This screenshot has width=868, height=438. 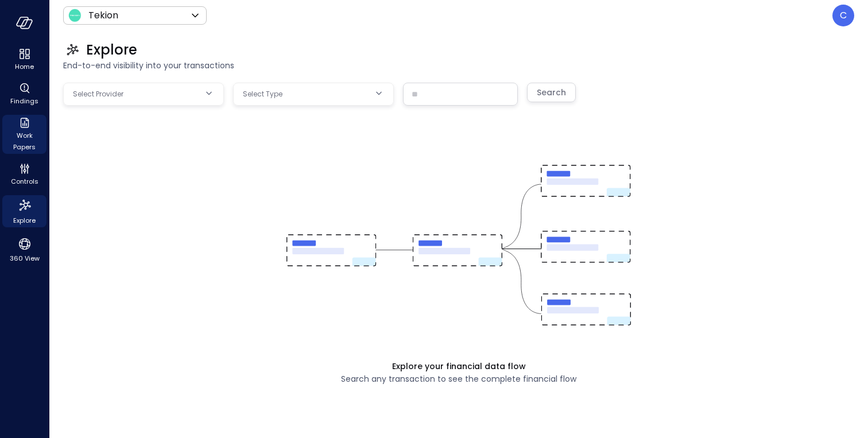 What do you see at coordinates (24, 142) in the screenshot?
I see `span: Work Papers` at bounding box center [24, 142].